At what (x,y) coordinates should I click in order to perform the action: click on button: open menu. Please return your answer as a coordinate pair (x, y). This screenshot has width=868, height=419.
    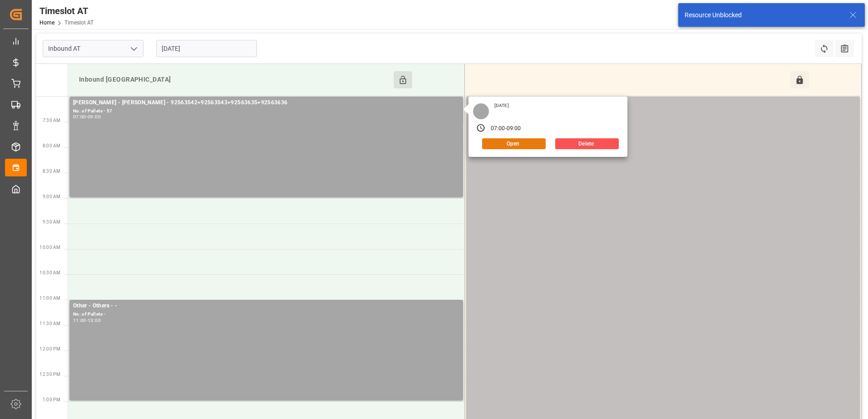
    Looking at the image, I should click on (133, 48).